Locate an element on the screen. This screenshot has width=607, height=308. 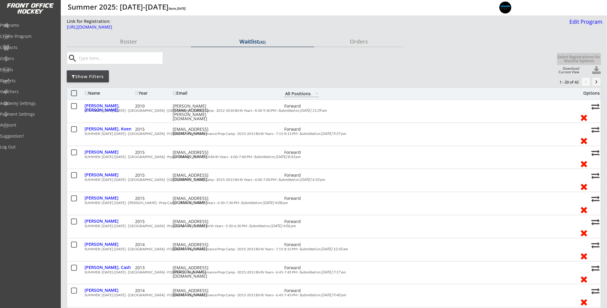
div: Roster is located at coordinates (128, 42).